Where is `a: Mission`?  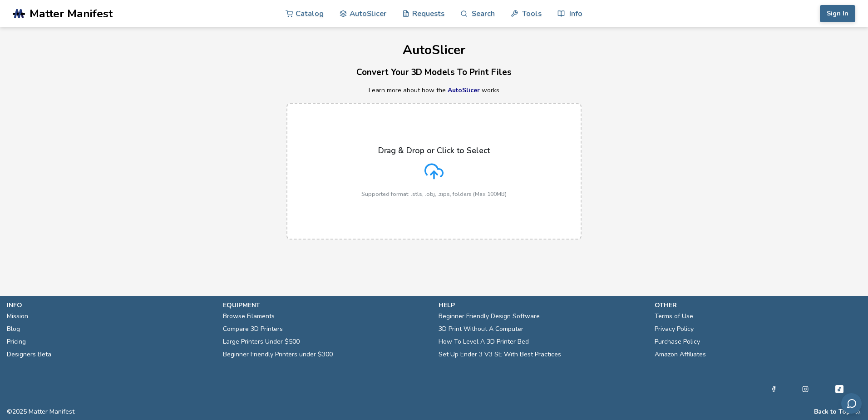 a: Mission is located at coordinates (17, 316).